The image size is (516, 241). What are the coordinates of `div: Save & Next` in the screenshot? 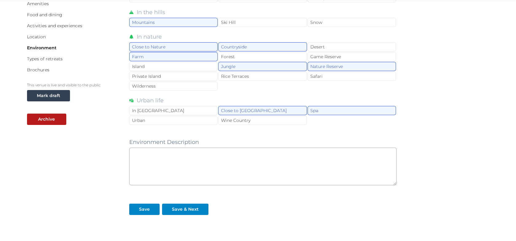 It's located at (185, 210).